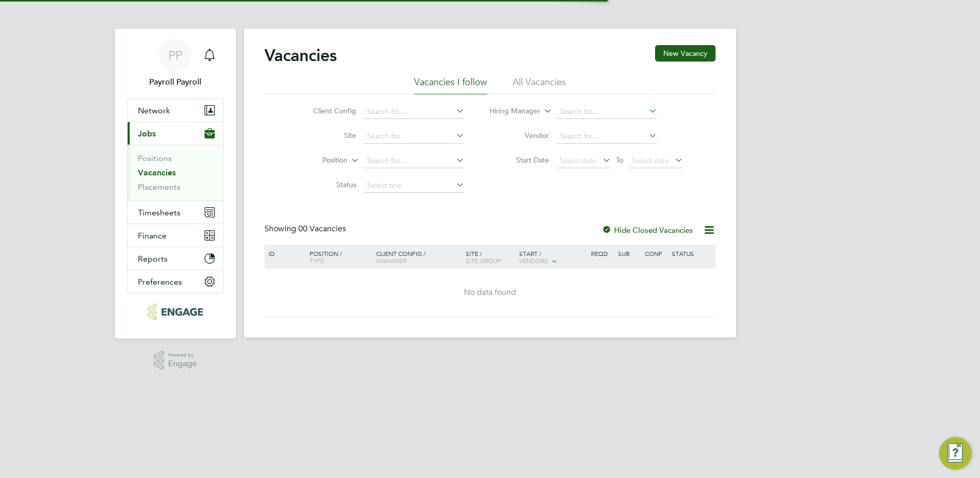 This screenshot has width=980, height=478. Describe the element at coordinates (306, 229) in the screenshot. I see `div: Showing` at that location.